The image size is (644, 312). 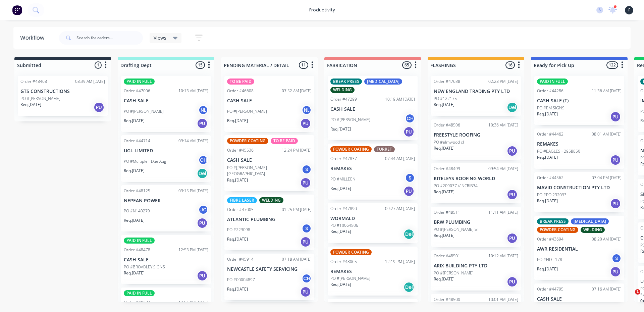 What do you see at coordinates (447, 256) in the screenshot?
I see `div: Order #48501` at bounding box center [447, 256].